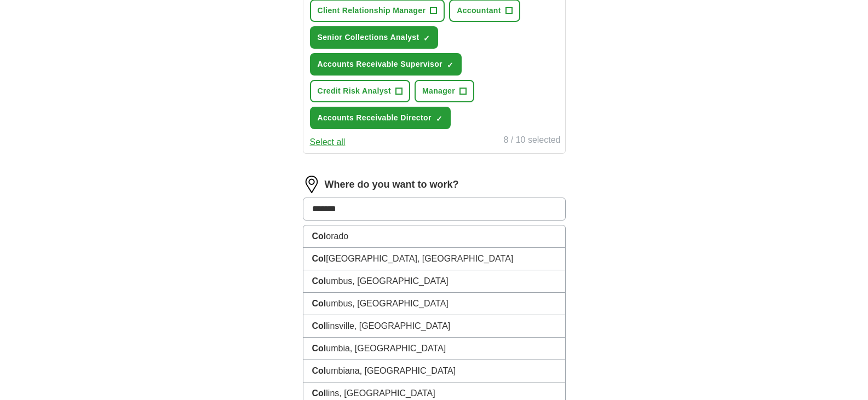 The width and height of the screenshot is (868, 400). What do you see at coordinates (355, 91) in the screenshot?
I see `span: Credit Risk Analyst` at bounding box center [355, 91].